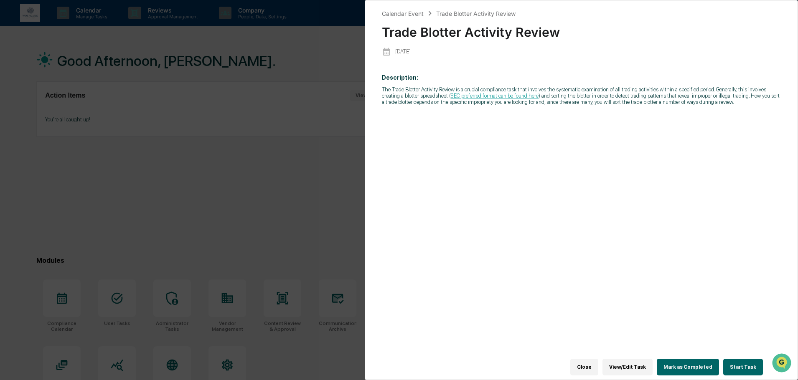 The image size is (798, 380). What do you see at coordinates (494, 96) in the screenshot?
I see `a: SEC preferred format can be found here` at bounding box center [494, 96].